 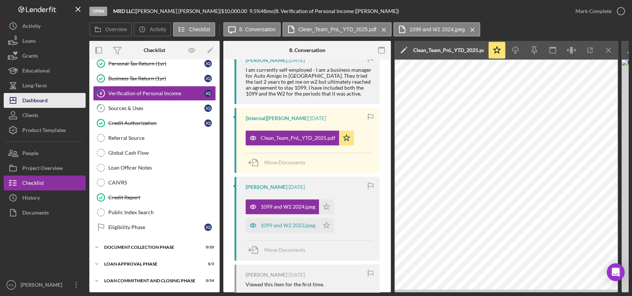 I want to click on div: Loan Officer Notes, so click(x=162, y=168).